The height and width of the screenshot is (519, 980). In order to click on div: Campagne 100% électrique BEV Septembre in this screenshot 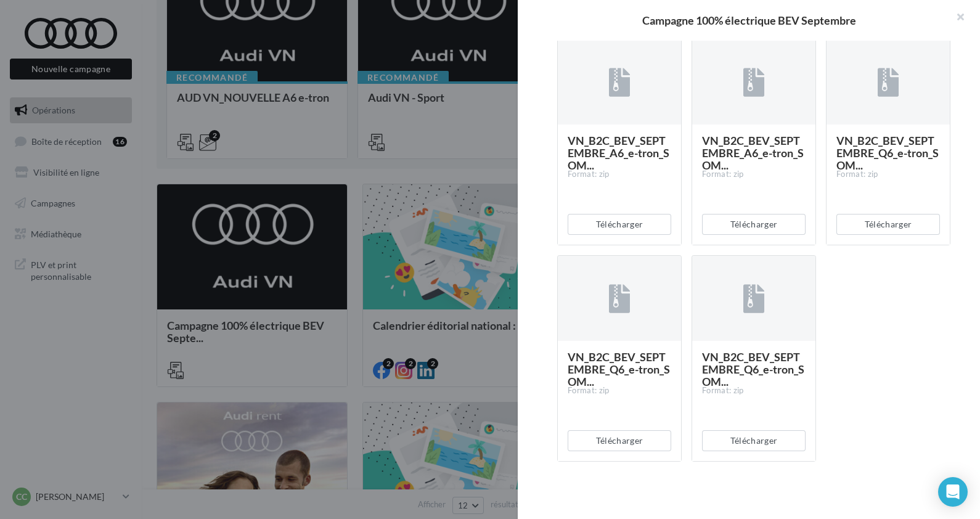, I will do `click(749, 20)`.